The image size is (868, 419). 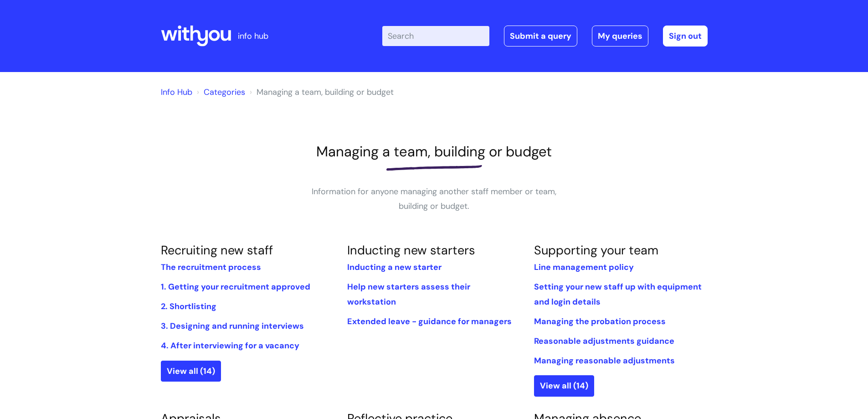 What do you see at coordinates (189, 306) in the screenshot?
I see `a: 2. Shortlisting` at bounding box center [189, 306].